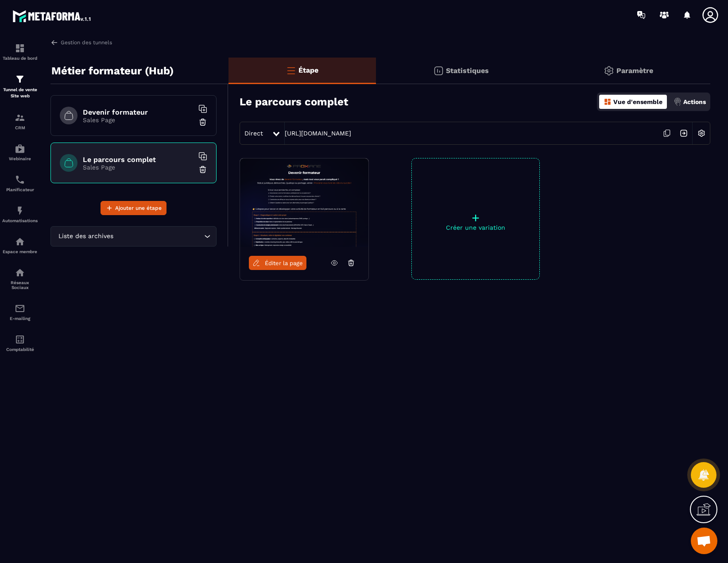  What do you see at coordinates (701, 133) in the screenshot?
I see `img: setting-w.858f3a88.svg` at bounding box center [701, 133].